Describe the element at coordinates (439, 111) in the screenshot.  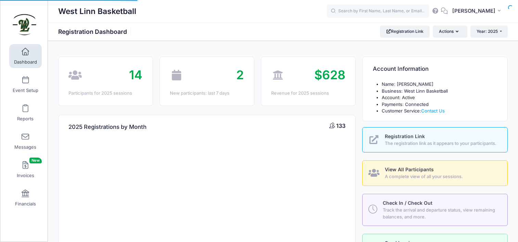
I see `li: Customer Service:` at that location.